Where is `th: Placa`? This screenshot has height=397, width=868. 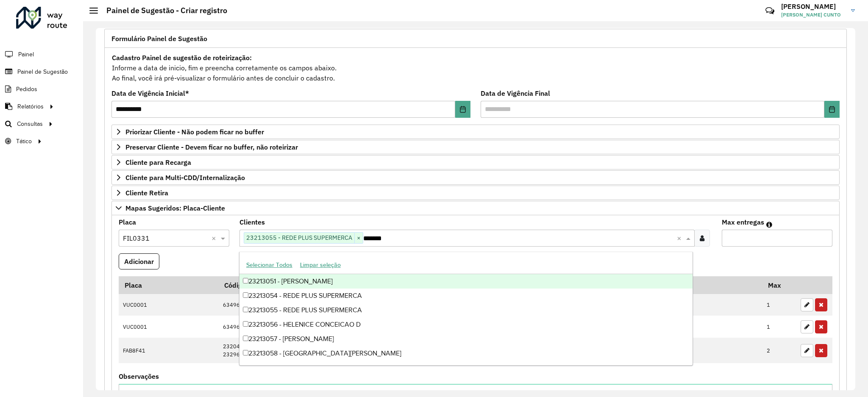 th: Placa is located at coordinates (168, 285).